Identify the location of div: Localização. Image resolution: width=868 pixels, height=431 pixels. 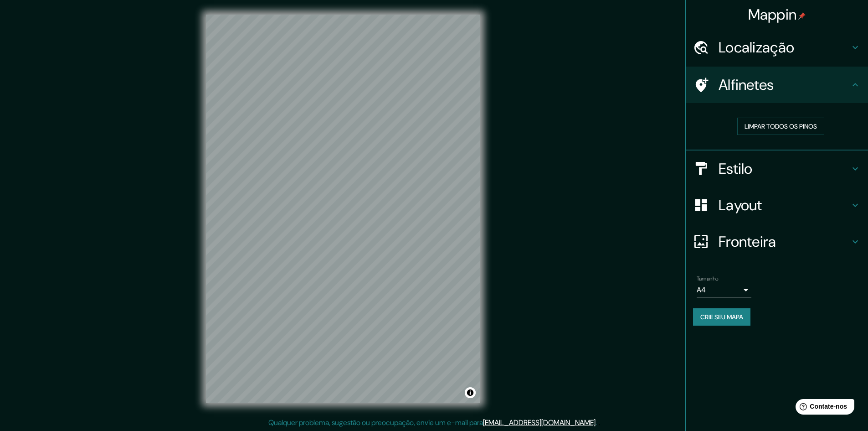
(777, 48).